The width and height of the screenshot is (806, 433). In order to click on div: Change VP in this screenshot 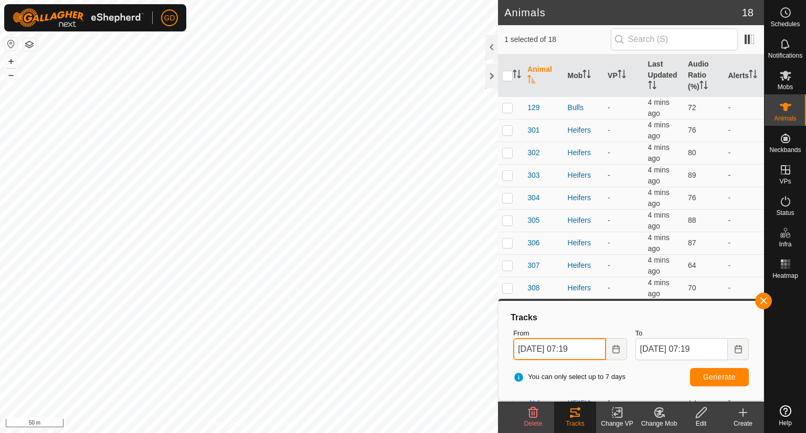, I will do `click(617, 424)`.